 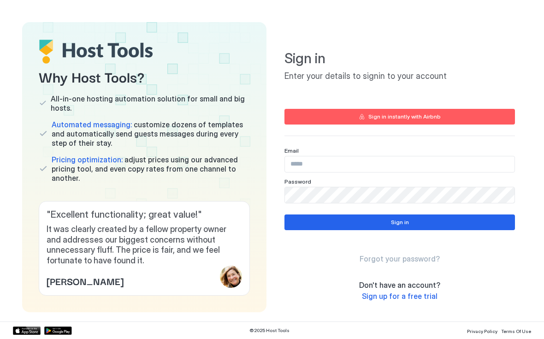 I want to click on div: Sign in, so click(x=399, y=222).